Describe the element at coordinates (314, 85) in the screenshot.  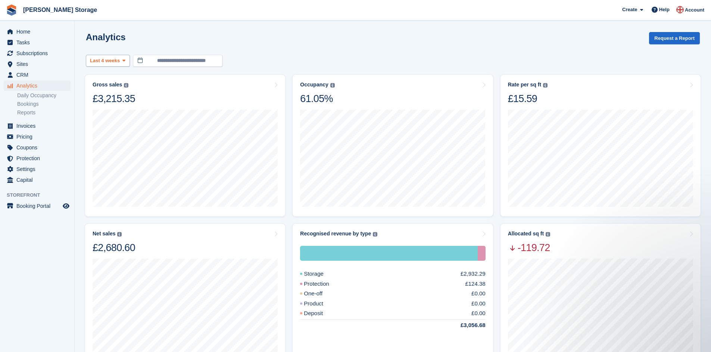
I see `div: Occupancy` at that location.